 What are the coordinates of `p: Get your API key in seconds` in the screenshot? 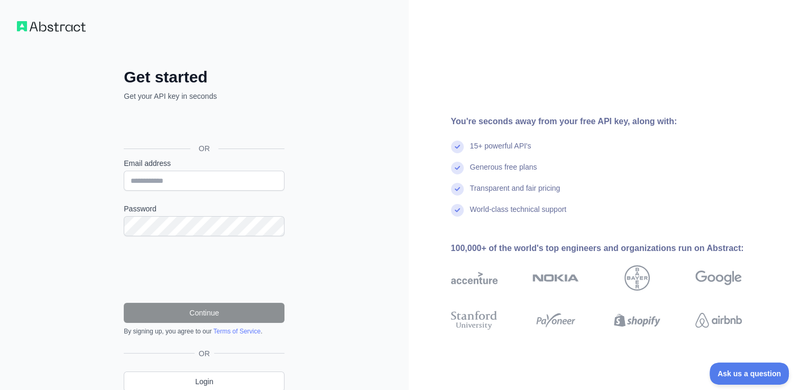 It's located at (204, 96).